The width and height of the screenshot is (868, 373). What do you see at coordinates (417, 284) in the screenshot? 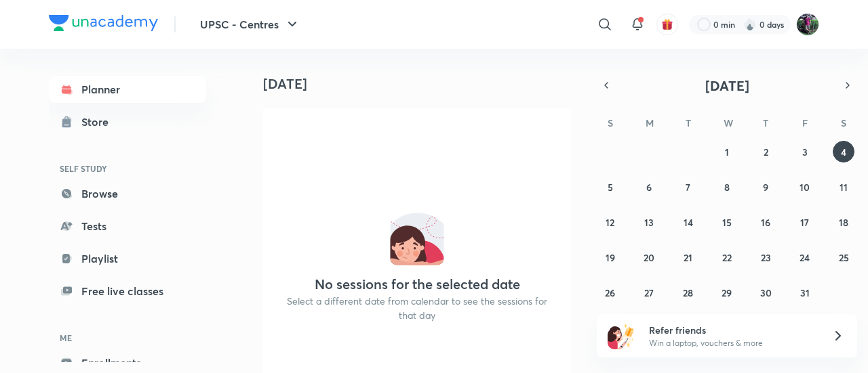
I see `h4: No sessions for the selected date` at bounding box center [417, 284].